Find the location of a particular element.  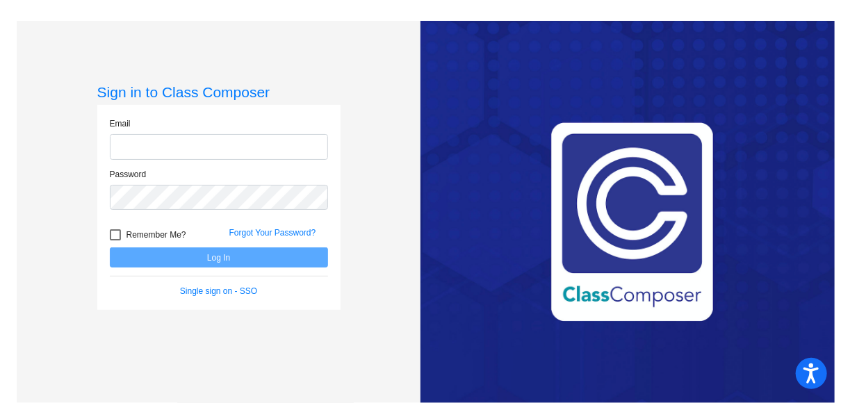

a: Forgot Your Password? is located at coordinates (272, 233).